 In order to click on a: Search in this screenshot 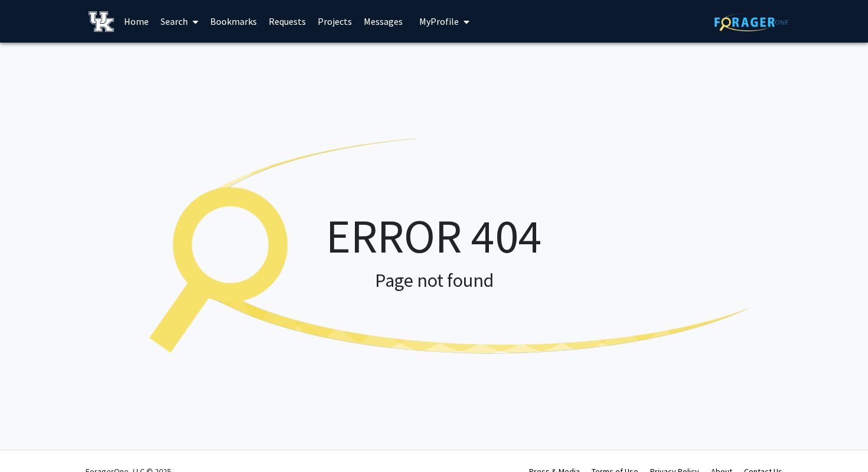, I will do `click(180, 22)`.